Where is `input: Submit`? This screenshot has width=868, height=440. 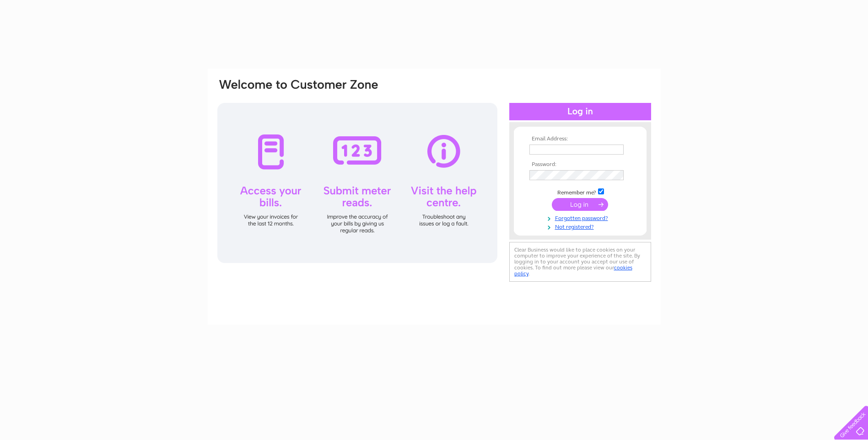 input: Submit is located at coordinates (579, 204).